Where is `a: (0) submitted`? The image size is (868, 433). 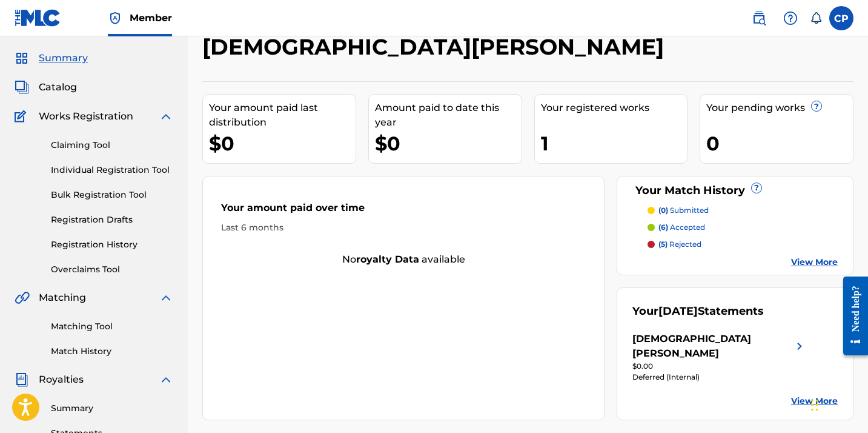
a: (0) submitted is located at coordinates (743, 210).